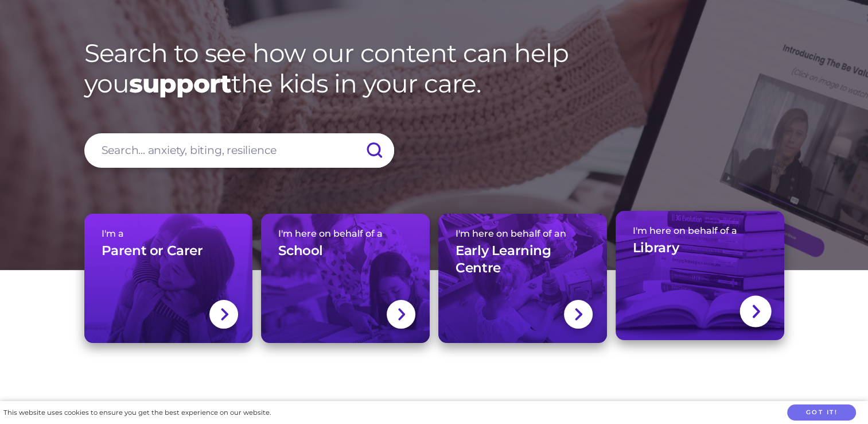  What do you see at coordinates (523, 278) in the screenshot?
I see `a: I'm here on behalf of anEarly Learning Centre` at bounding box center [523, 278].